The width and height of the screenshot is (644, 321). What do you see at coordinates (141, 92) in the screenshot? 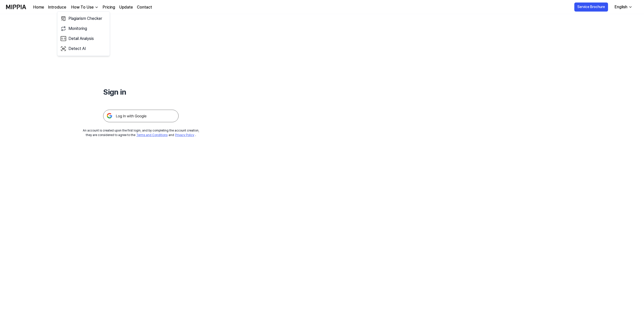
I see `h1: Sign in` at bounding box center [141, 92].